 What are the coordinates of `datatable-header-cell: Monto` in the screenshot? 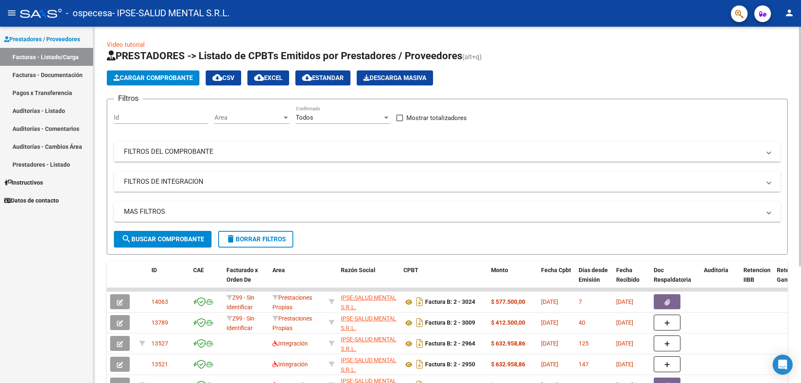 It's located at (512, 280).